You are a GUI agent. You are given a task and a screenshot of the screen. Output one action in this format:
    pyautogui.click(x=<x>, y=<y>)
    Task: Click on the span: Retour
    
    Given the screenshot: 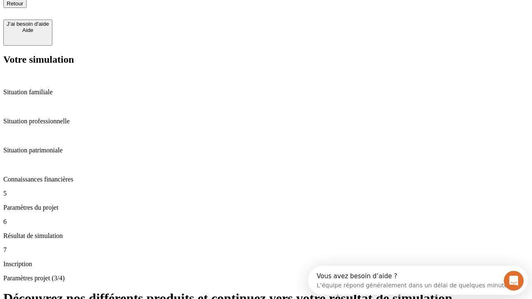 What is the action you would take?
    pyautogui.click(x=15, y=3)
    